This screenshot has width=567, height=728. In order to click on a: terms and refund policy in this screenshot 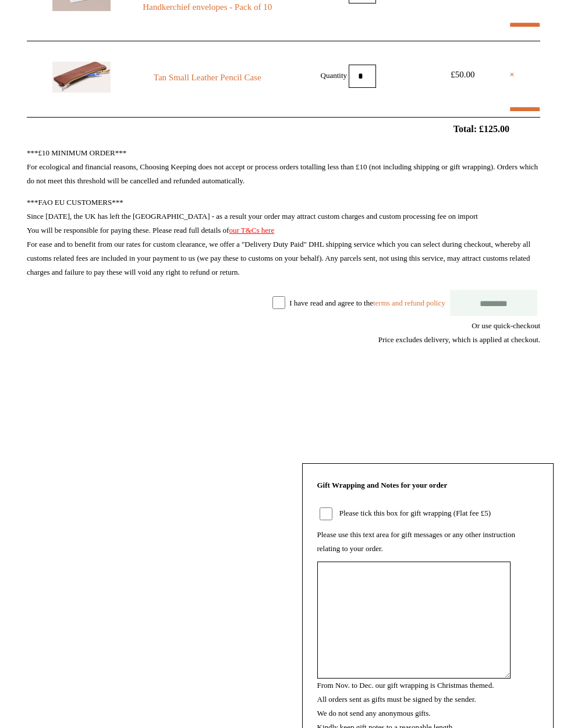, I will do `click(409, 302)`.